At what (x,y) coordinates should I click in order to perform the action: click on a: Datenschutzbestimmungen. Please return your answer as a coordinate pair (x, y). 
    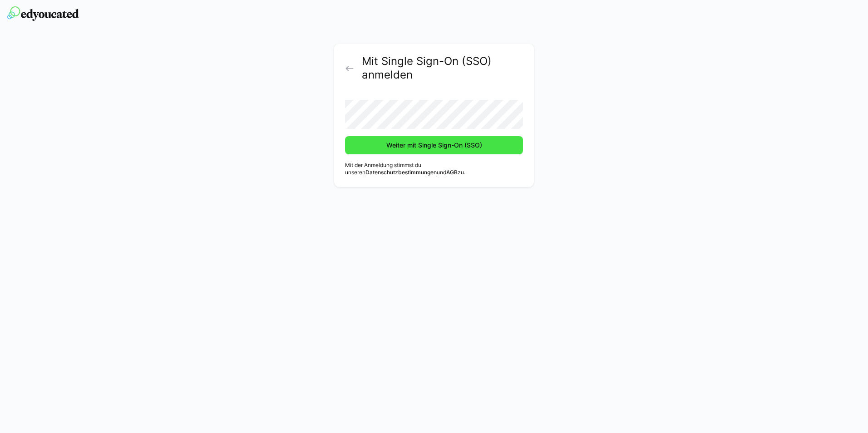
    Looking at the image, I should click on (401, 172).